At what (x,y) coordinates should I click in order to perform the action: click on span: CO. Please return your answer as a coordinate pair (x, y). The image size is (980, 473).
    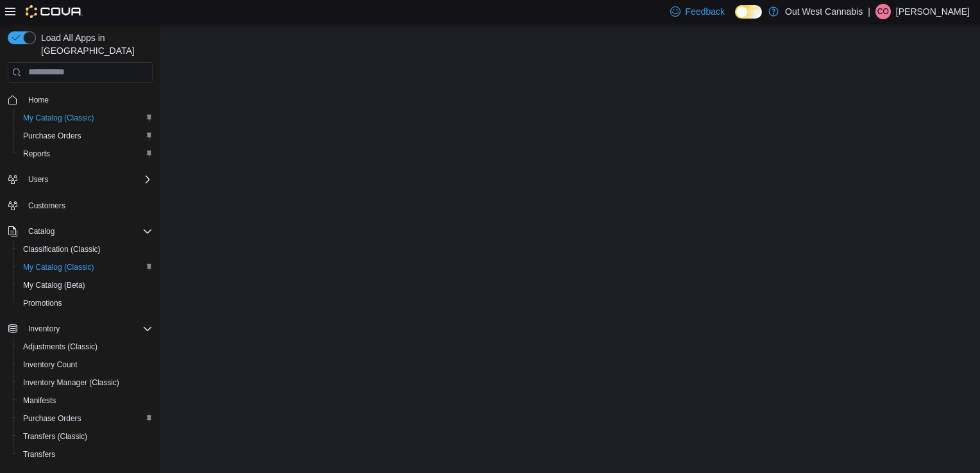
    Looking at the image, I should click on (883, 11).